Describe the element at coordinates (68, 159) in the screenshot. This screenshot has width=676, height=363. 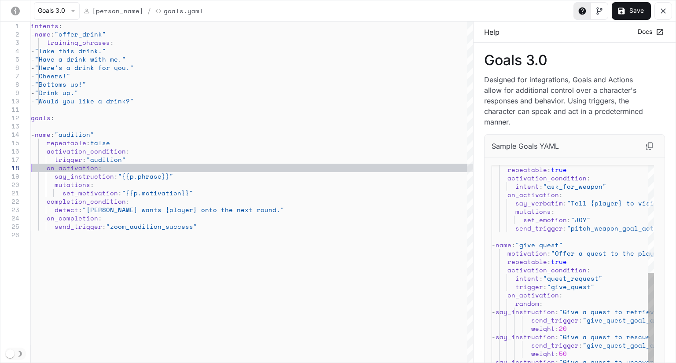
I see `span: trigger` at that location.